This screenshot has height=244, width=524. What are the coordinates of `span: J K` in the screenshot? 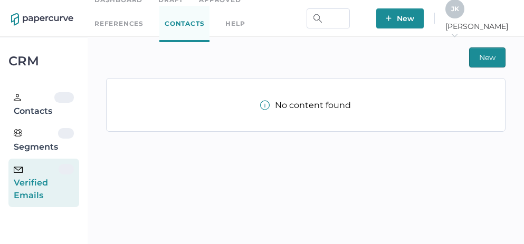 It's located at (455, 8).